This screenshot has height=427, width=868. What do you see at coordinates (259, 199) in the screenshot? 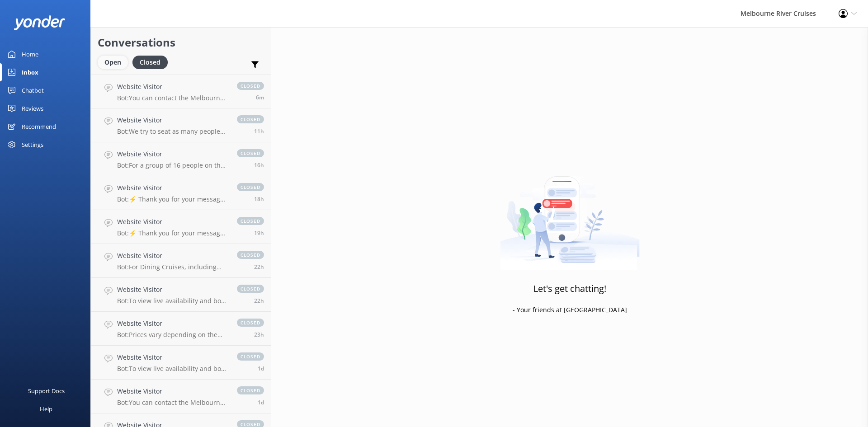
I see `span: Oct 05 2025 05:36pm (UTC +11:00) Australia/Sydney` at bounding box center [259, 199].